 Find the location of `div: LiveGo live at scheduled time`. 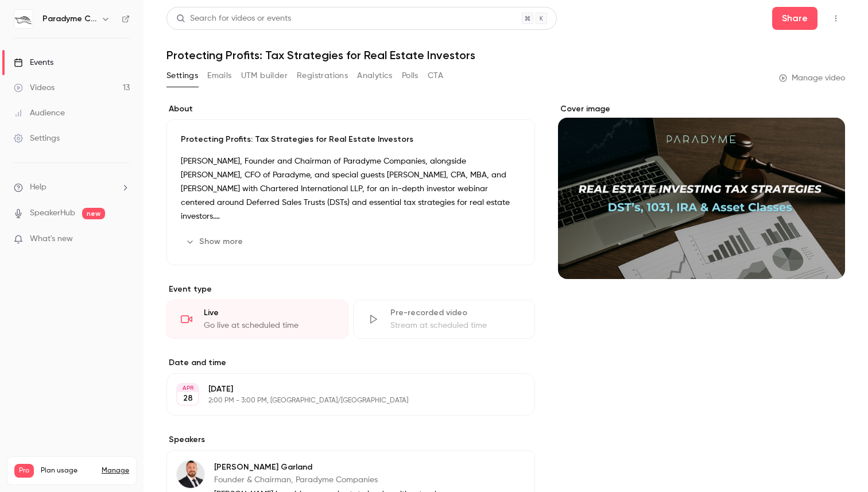

div: LiveGo live at scheduled time is located at coordinates (257, 319).